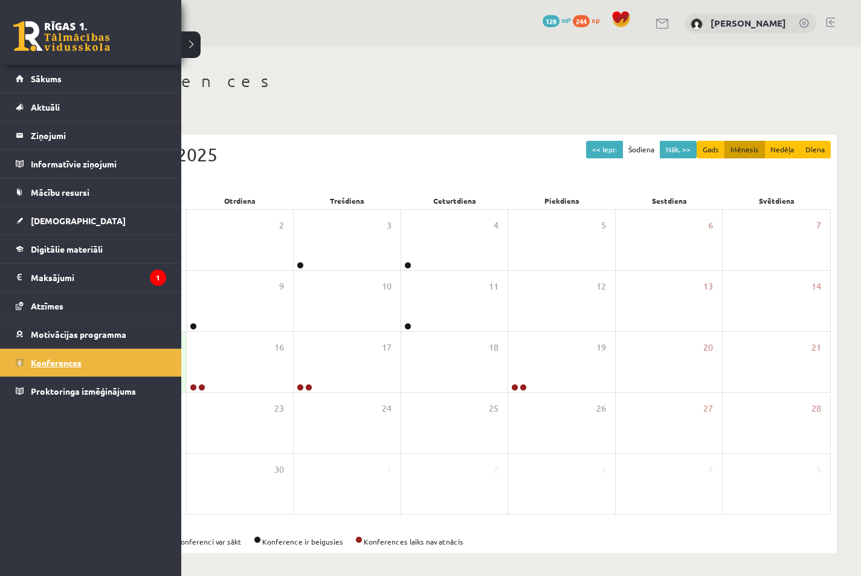 The height and width of the screenshot is (576, 861). What do you see at coordinates (45, 107) in the screenshot?
I see `span: Aktuāli` at bounding box center [45, 107].